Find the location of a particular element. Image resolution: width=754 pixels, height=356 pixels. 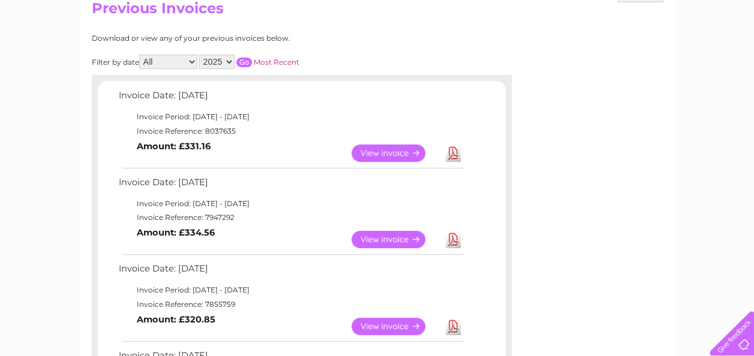

a: Energy is located at coordinates (586, 55).